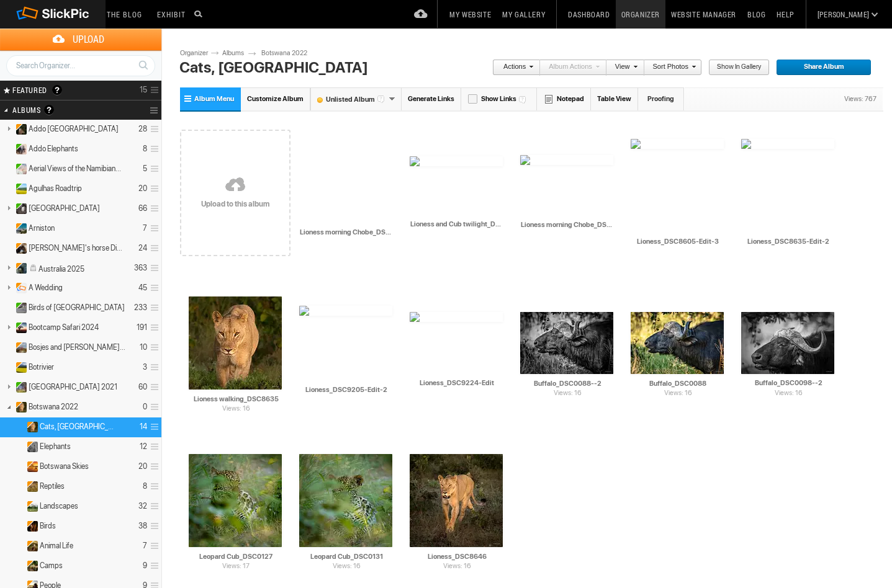 Image resolution: width=892 pixels, height=588 pixels. I want to click on span: Share Album, so click(820, 68).